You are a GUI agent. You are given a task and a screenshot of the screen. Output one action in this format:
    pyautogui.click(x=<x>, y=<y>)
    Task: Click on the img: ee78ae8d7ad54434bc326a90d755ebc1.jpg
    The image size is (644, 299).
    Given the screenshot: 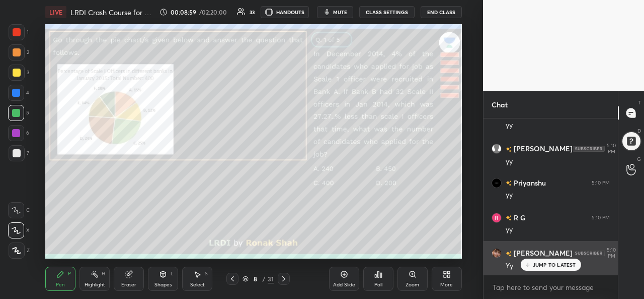 What is the action you would take?
    pyautogui.click(x=497, y=253)
    